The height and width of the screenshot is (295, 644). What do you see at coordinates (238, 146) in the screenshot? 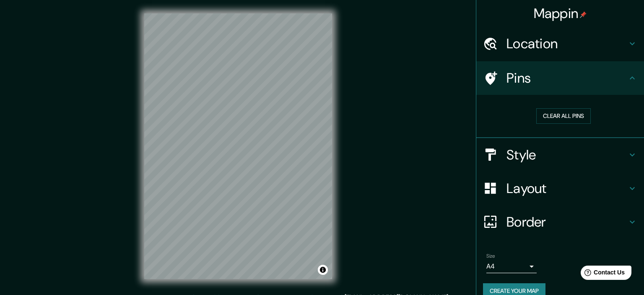
I see `canvas: Map` at bounding box center [238, 146].